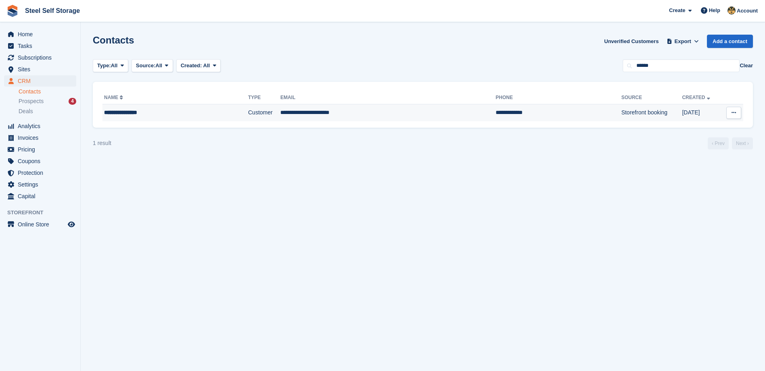 Image resolution: width=765 pixels, height=371 pixels. What do you see at coordinates (152, 66) in the screenshot?
I see `button: Source: All` at bounding box center [152, 66].